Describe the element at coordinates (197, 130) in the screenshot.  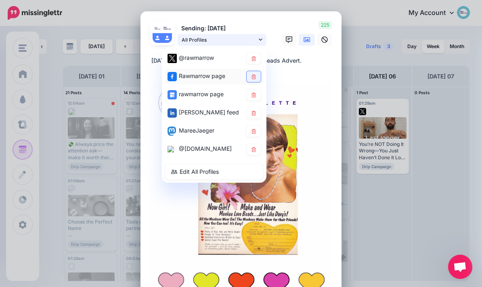
I see `span: MareeJaeger` at that location.